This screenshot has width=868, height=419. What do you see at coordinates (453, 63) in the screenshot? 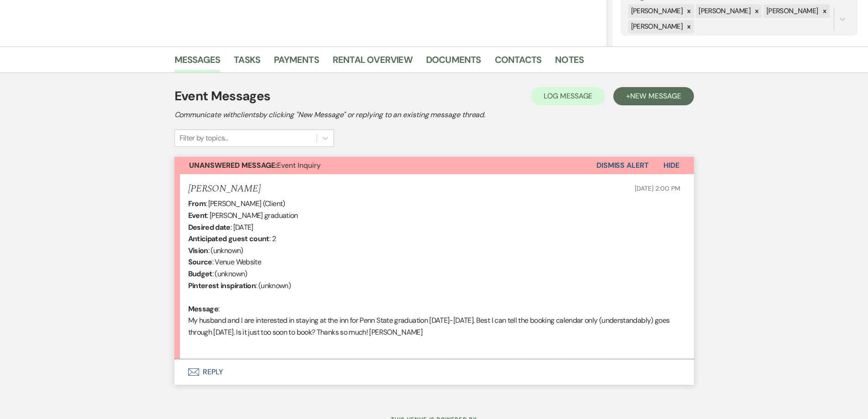
I see `a: Documents` at bounding box center [453, 63].